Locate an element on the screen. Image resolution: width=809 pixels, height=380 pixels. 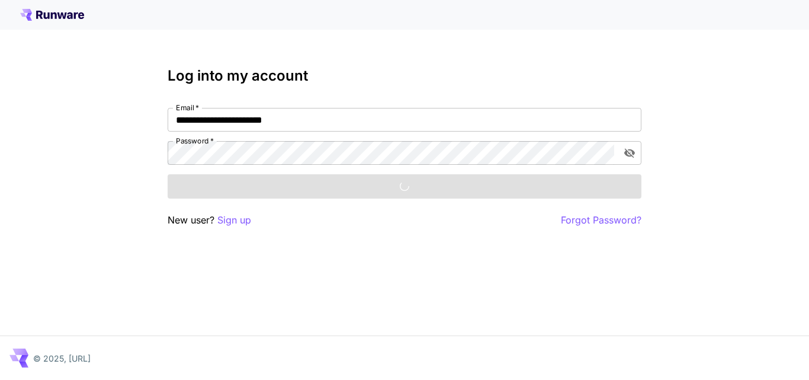
button: toggle password visibility is located at coordinates (630, 153).